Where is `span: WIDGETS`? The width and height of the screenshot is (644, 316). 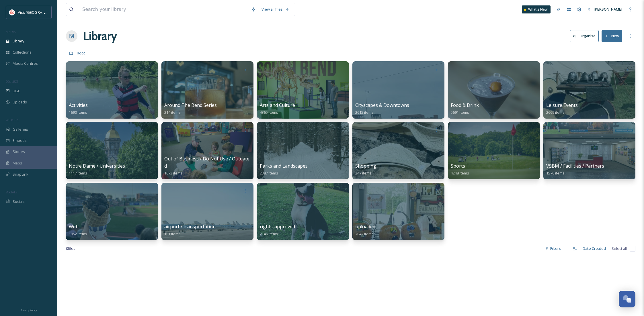
span: WIDGETS is located at coordinates (12, 120).